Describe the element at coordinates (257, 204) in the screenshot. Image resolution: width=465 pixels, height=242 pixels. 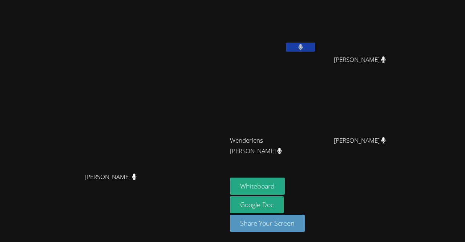
I see `a: Google Doc` at that location.